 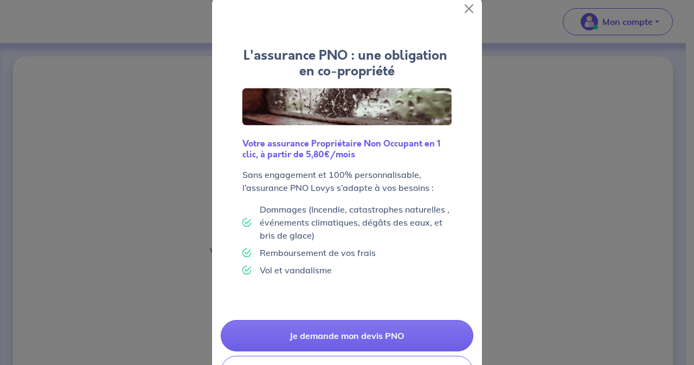 I want to click on p: Sans engagement et 100% personnalisable, l’assurance PNO Lovys s’adapte à vos besoins :, so click(x=347, y=181).